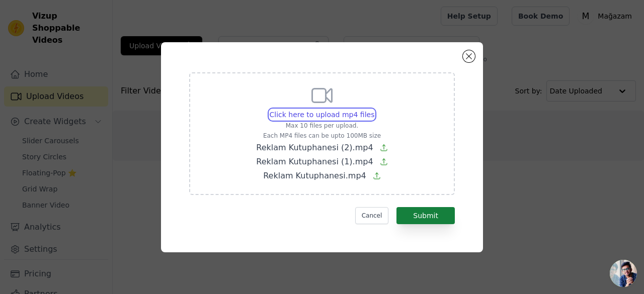 This screenshot has height=294, width=644. I want to click on button: Cancel, so click(372, 216).